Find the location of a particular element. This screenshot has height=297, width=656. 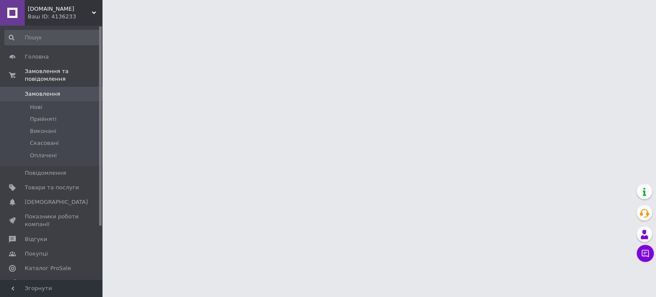

span: Скасовані is located at coordinates (44, 143).